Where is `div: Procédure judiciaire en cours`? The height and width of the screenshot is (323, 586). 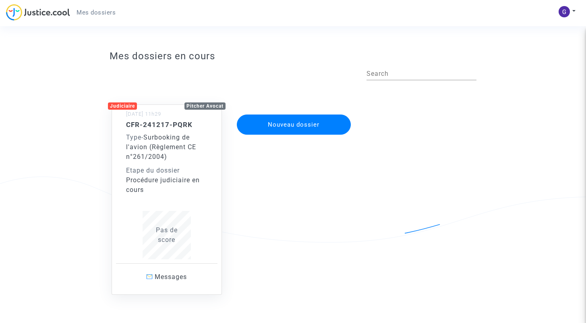 div: Procédure judiciaire en cours is located at coordinates (167, 185).